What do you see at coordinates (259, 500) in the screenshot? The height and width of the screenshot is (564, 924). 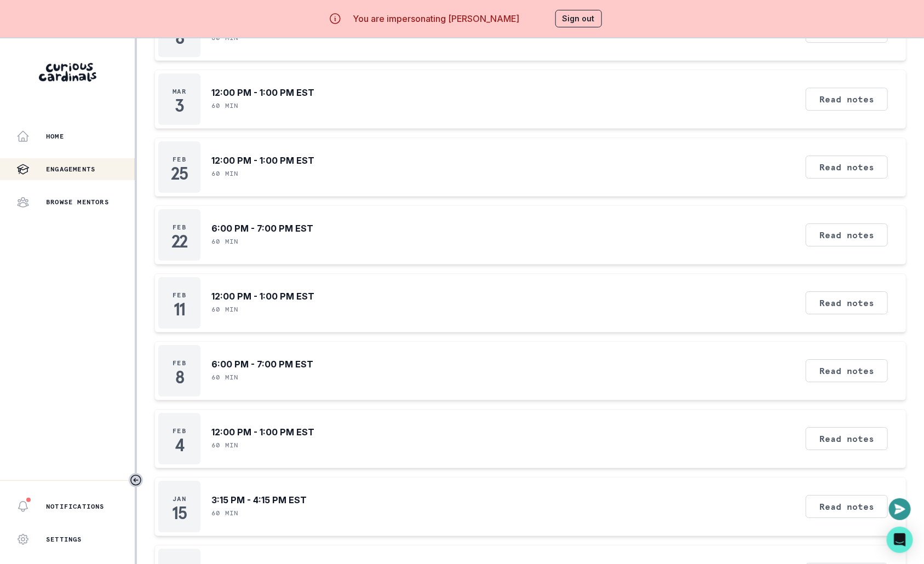 I see `p: 3:15 PM - 4:15 PM EST` at bounding box center [259, 500].